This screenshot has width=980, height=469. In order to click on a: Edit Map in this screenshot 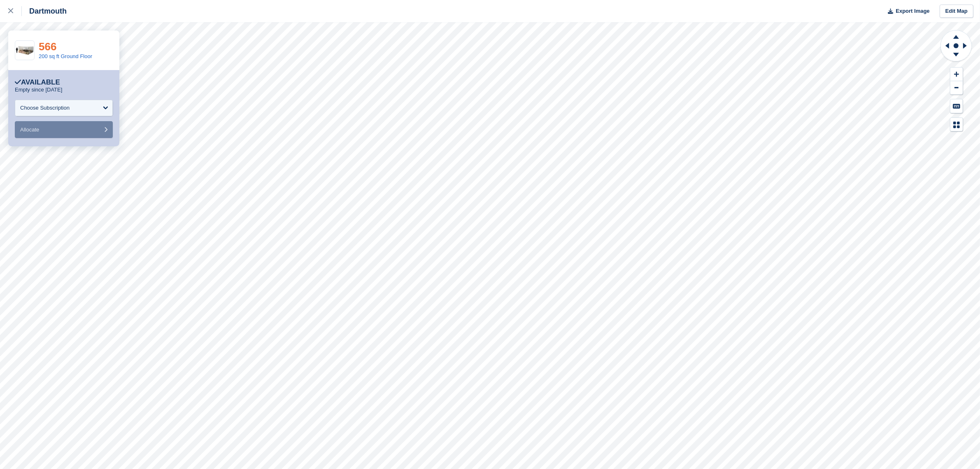, I will do `click(956, 11)`.